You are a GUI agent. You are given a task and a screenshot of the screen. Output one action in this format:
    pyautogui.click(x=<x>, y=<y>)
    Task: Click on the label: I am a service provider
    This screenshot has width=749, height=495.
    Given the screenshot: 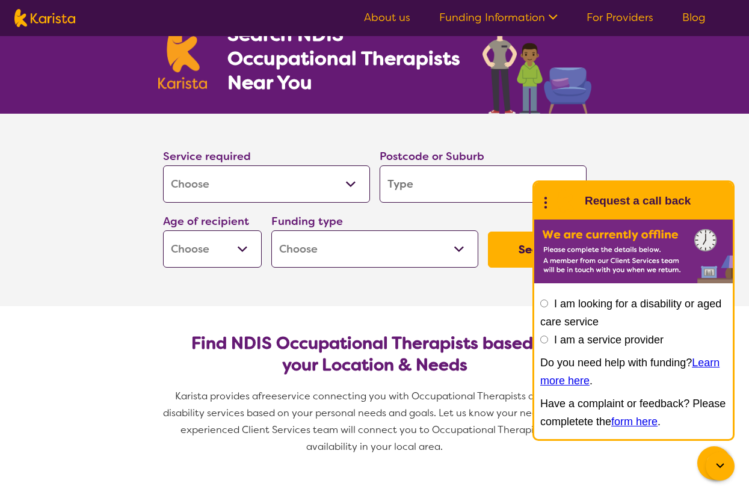 What is the action you would take?
    pyautogui.click(x=609, y=340)
    